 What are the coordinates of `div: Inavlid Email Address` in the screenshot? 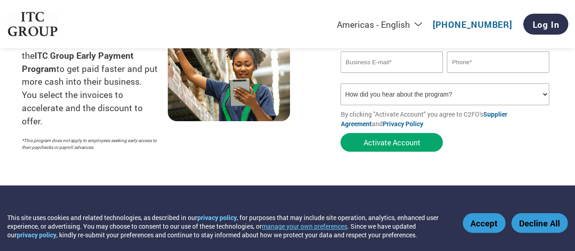 It's located at (392, 76).